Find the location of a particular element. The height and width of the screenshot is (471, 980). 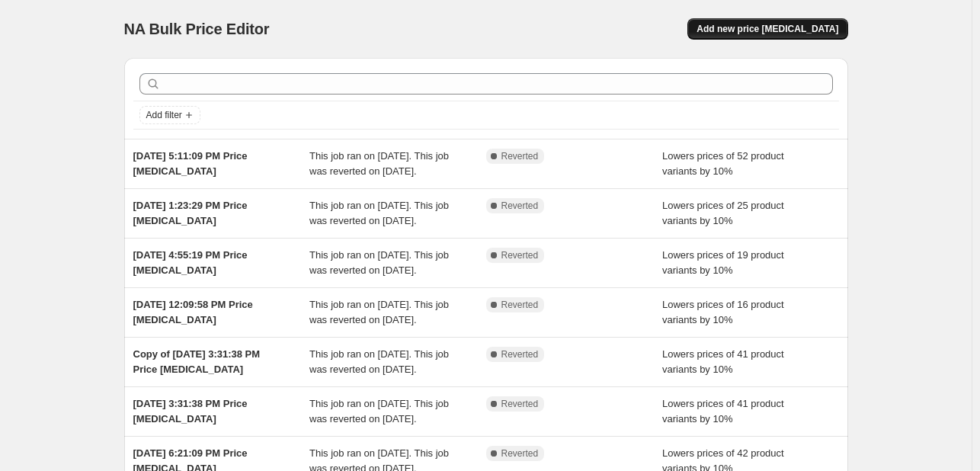

span: Lowers prices of 52 product variants by 10% is located at coordinates (723, 163).